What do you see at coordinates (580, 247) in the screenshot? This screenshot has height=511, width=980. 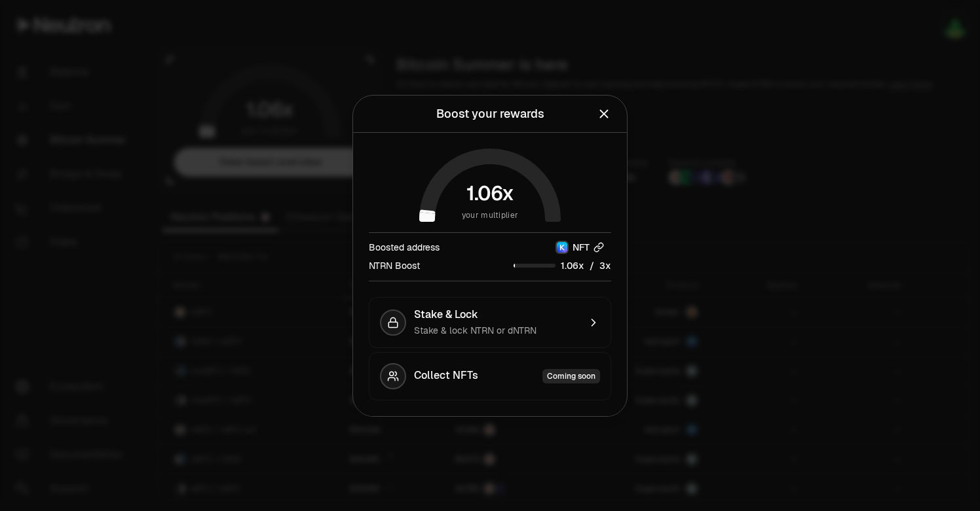 I see `button: KeplrNFT` at bounding box center [580, 247].